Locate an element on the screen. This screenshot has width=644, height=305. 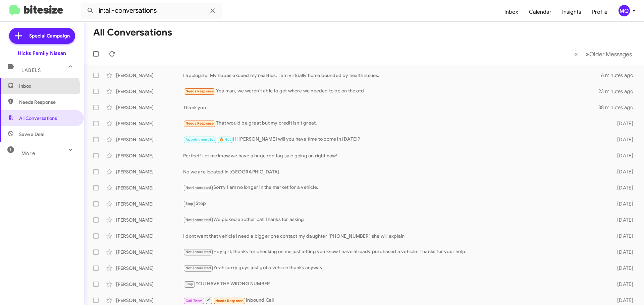
span: Call Them is located at coordinates (194, 301).